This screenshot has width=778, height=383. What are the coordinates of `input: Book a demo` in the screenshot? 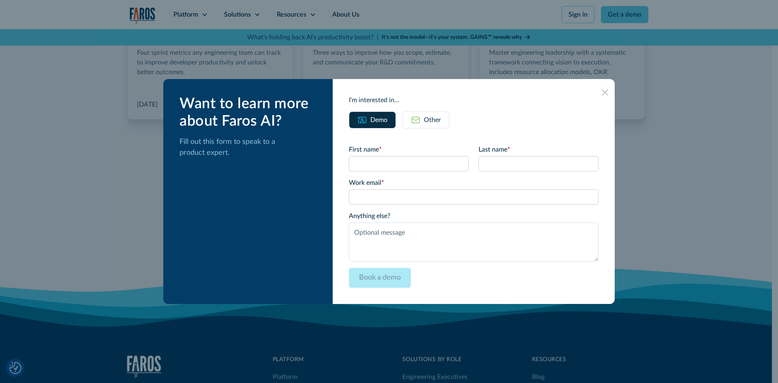 It's located at (380, 278).